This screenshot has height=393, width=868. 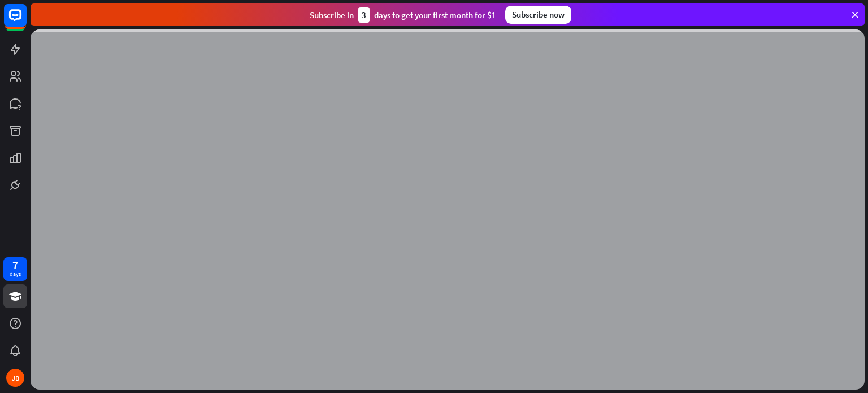 What do you see at coordinates (15, 269) in the screenshot?
I see `a: 7 days` at bounding box center [15, 269].